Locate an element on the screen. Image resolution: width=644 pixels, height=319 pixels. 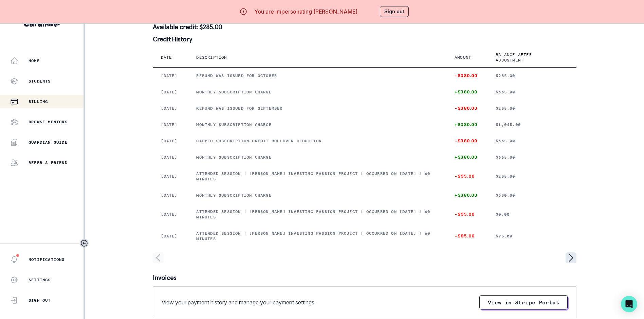
p: $95.00 is located at coordinates (532, 236).